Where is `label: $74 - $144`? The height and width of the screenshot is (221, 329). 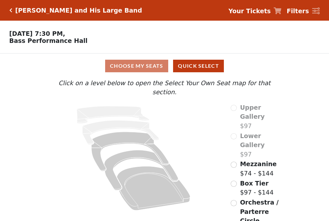 label: $74 - $144 is located at coordinates (258, 169).